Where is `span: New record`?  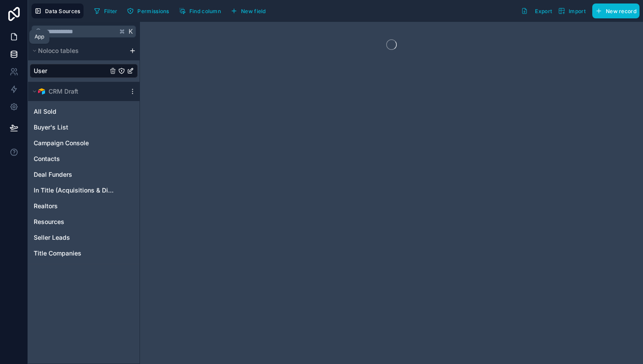
span: New record is located at coordinates (621, 11).